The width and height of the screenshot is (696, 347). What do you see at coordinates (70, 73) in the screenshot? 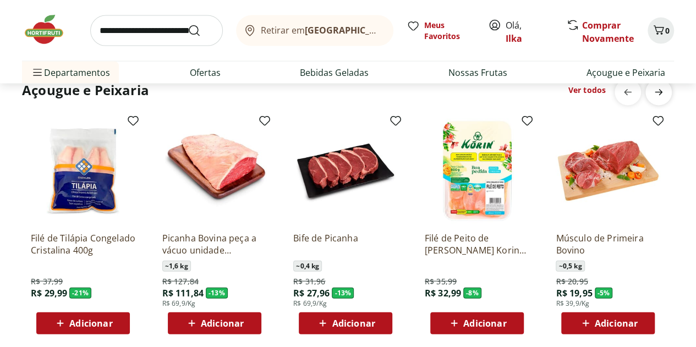
I see `span: Departamentos` at bounding box center [70, 73].